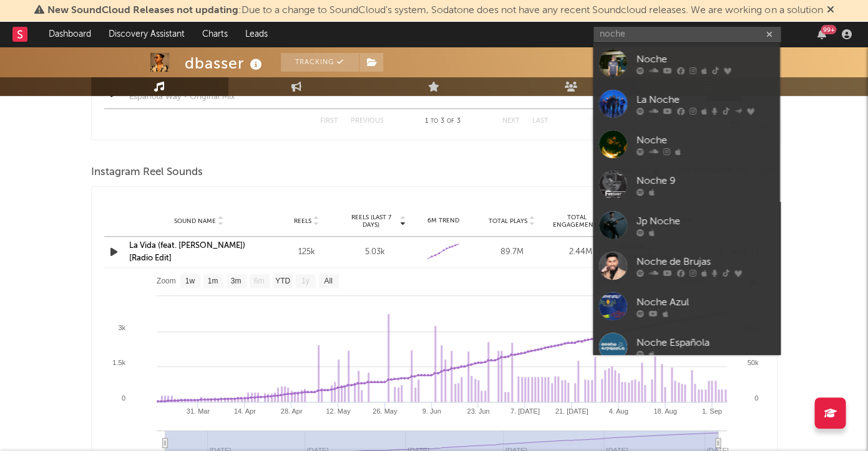  What do you see at coordinates (291, 412) in the screenshot?
I see `text: 28. Apr` at bounding box center [291, 412].